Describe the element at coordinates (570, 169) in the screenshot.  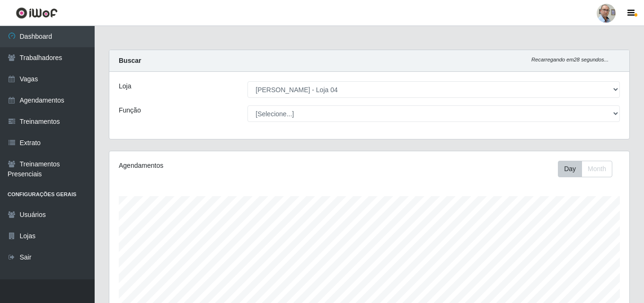
I see `button: Day` at that location.